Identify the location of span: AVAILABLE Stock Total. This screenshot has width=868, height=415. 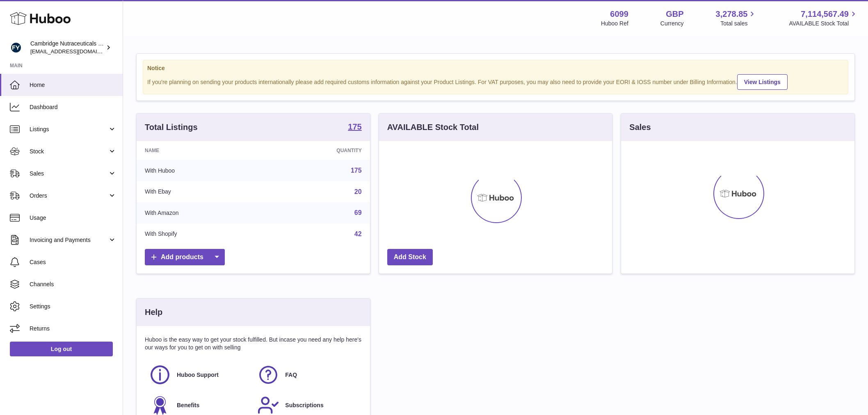
(824, 23).